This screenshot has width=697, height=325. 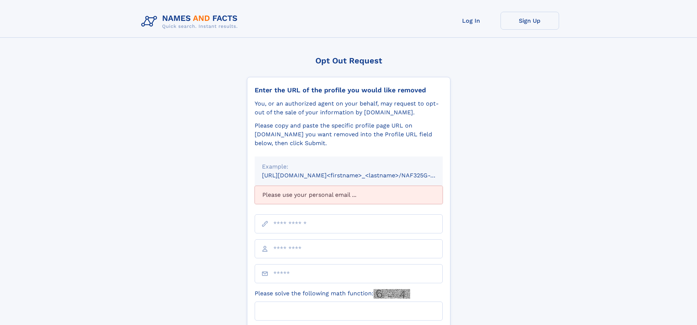 What do you see at coordinates (530, 20) in the screenshot?
I see `a: Sign Up` at bounding box center [530, 20].